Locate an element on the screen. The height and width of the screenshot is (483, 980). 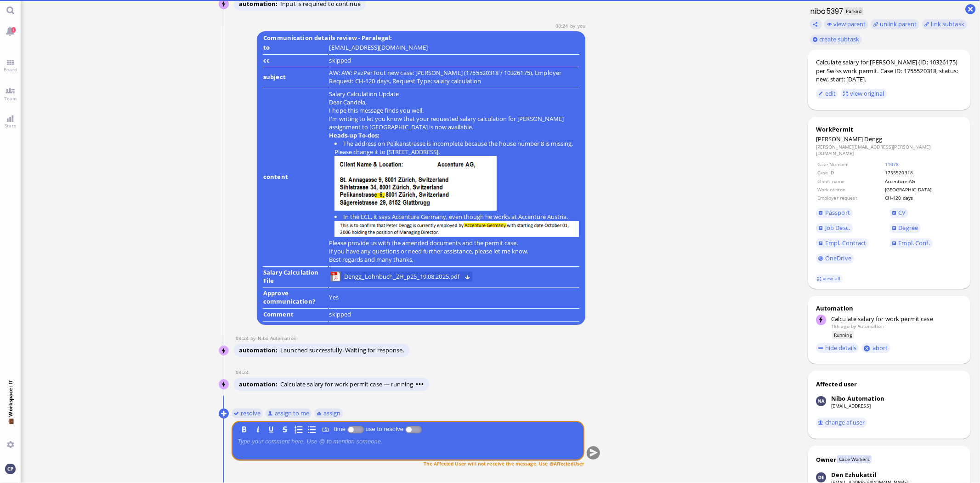
img: Den Ezhukattil is located at coordinates (821, 477).